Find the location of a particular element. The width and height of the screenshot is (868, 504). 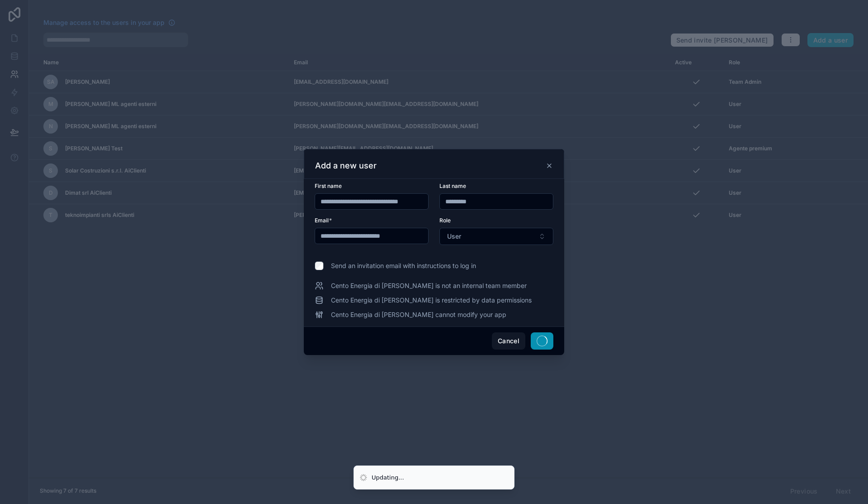

span: Send an invitation email with instructions to log in is located at coordinates (404, 266).